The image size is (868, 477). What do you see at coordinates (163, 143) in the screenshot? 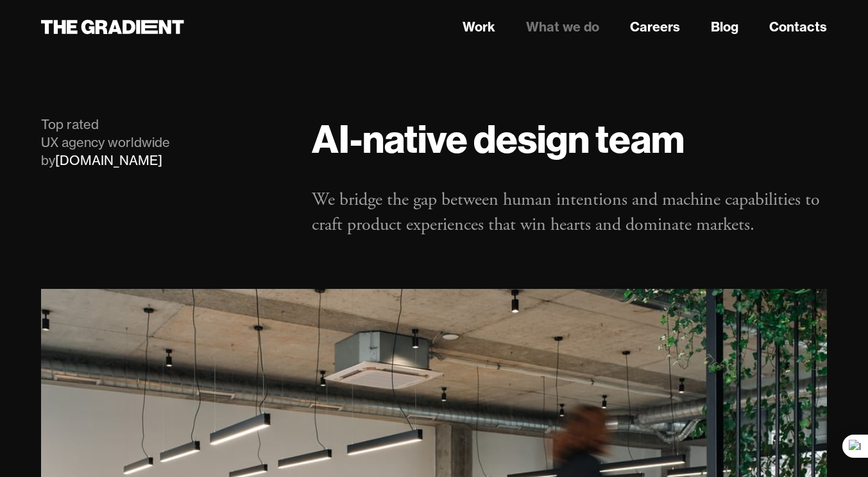
I see `div: Top rated UX agency worldwide by` at bounding box center [163, 143].